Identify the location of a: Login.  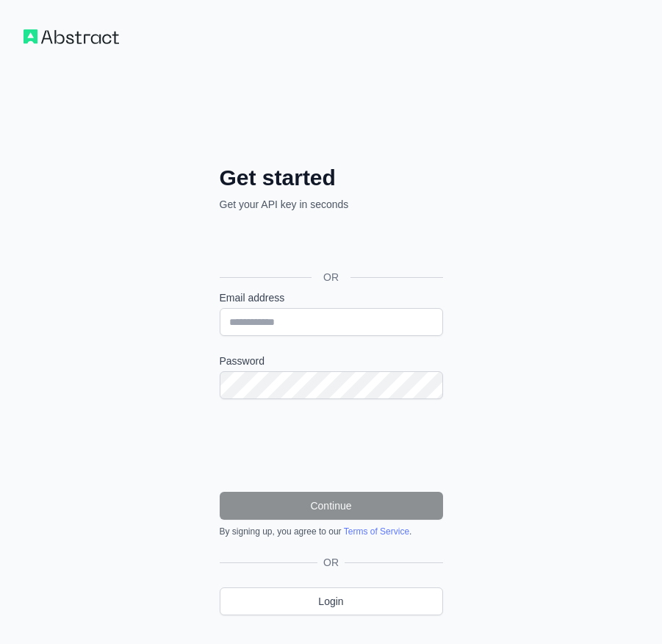
(332, 601).